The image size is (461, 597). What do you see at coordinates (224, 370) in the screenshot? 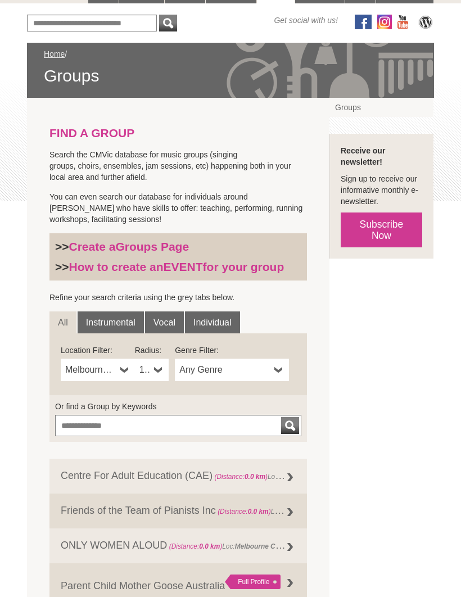
I see `span: Any Genre` at bounding box center [224, 370].